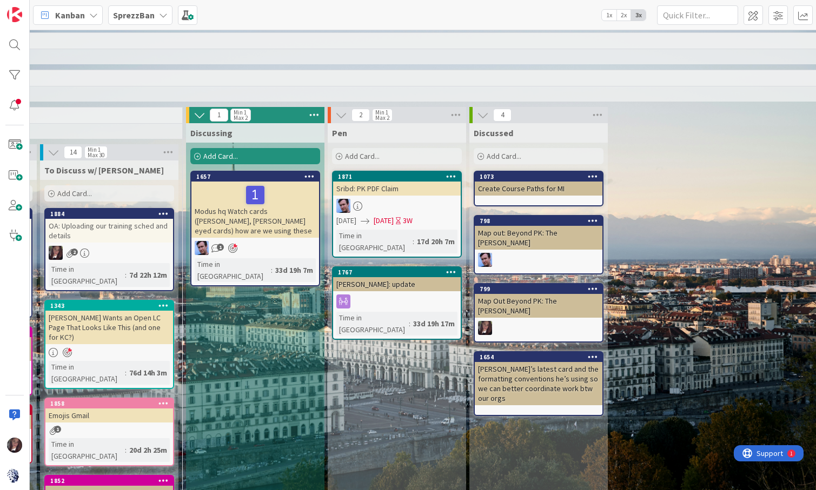 The image size is (816, 490). What do you see at coordinates (502, 115) in the screenshot?
I see `span: 4` at bounding box center [502, 115].